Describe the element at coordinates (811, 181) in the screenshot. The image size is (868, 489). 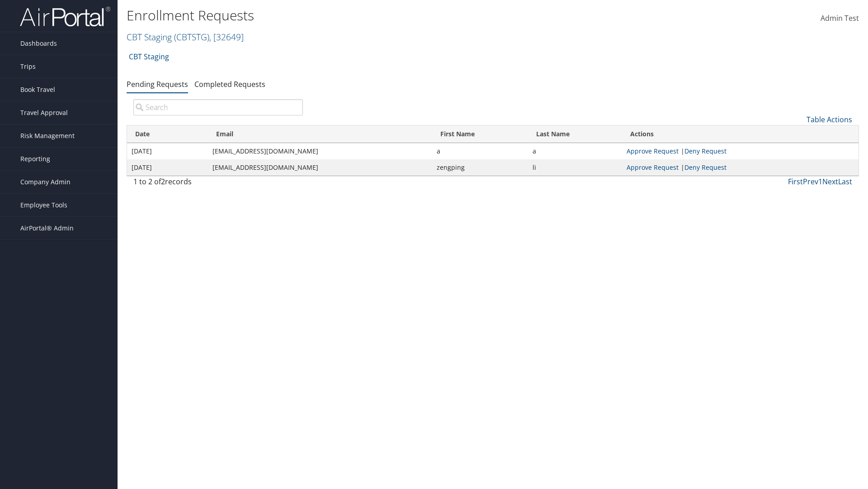
I see `a: Prev` at that location.